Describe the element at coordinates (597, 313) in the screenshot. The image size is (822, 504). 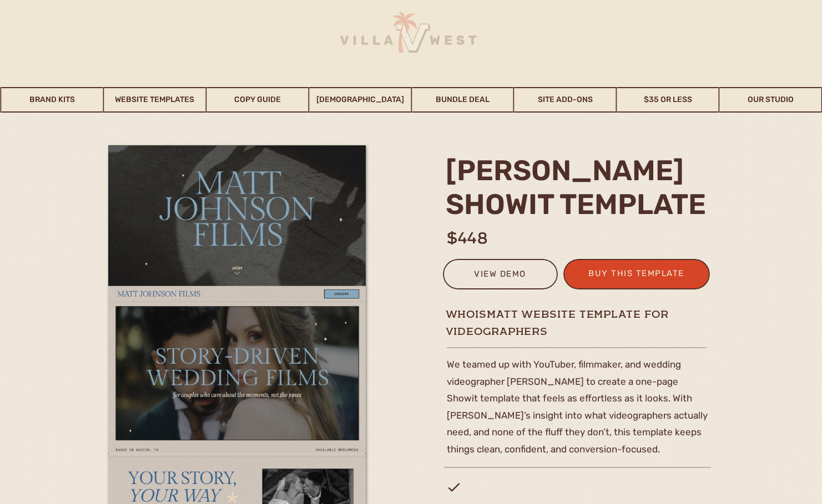
I see `h1: whoismatt website template for videographers` at that location.